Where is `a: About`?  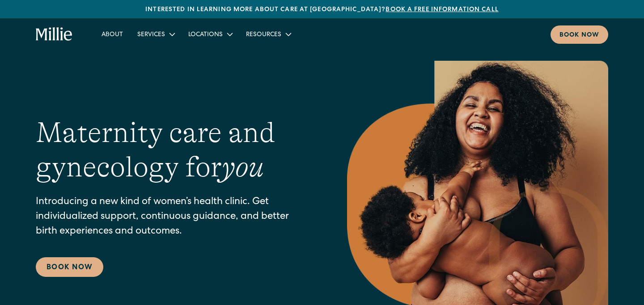 a: About is located at coordinates (112, 34).